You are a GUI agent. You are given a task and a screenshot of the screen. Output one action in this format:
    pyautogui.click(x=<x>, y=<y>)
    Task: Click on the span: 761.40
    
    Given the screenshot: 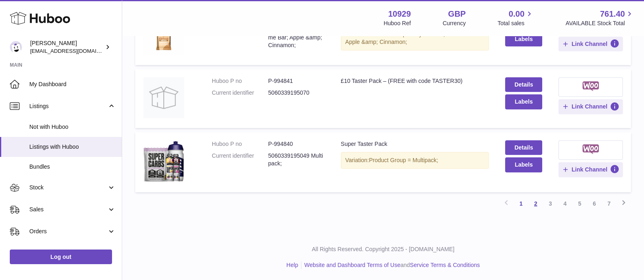 What is the action you would take?
    pyautogui.click(x=612, y=14)
    